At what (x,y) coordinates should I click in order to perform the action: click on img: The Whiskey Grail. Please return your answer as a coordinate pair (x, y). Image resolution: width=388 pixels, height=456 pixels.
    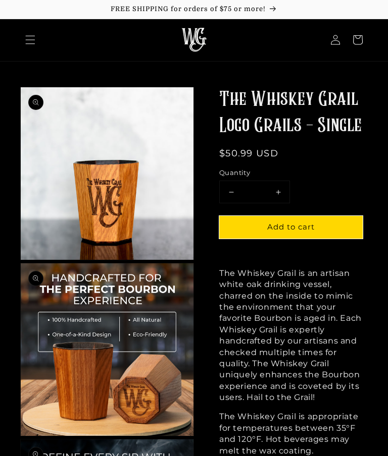
    Looking at the image, I should click on (194, 40).